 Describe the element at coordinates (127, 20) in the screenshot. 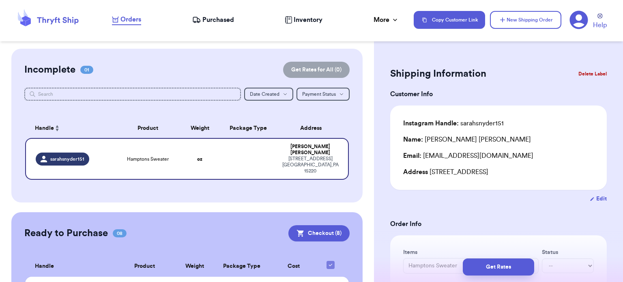

I see `a: Orders` at that location.